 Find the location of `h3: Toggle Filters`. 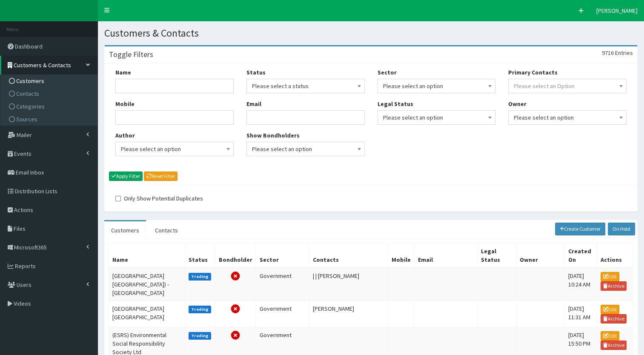

h3: Toggle Filters is located at coordinates (131, 54).